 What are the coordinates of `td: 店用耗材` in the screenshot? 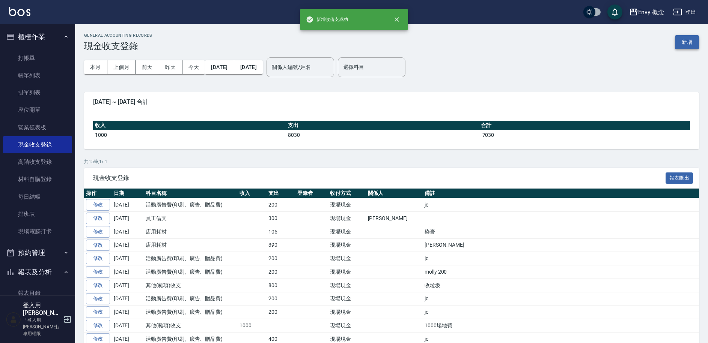 It's located at (191, 232).